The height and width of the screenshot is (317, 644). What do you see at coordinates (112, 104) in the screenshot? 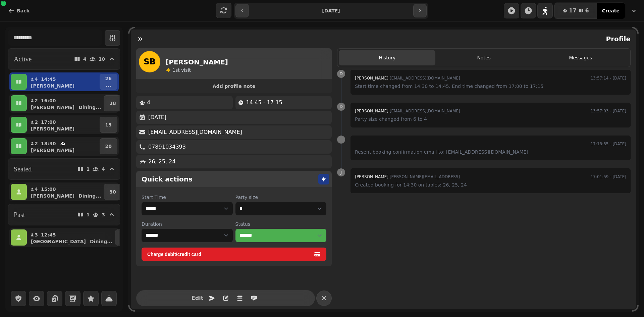
I see `button: 28` at bounding box center [112, 104].